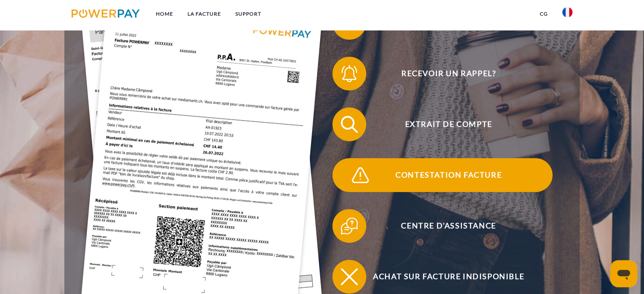 The width and height of the screenshot is (644, 294). Describe the element at coordinates (248, 14) in the screenshot. I see `a: Support` at that location.